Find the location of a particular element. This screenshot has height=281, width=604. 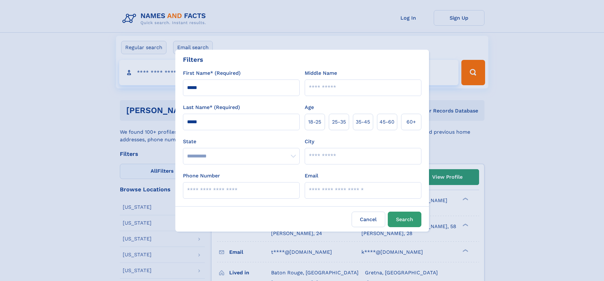

button: Search is located at coordinates (405, 219).